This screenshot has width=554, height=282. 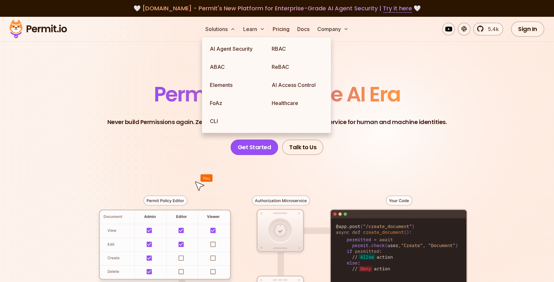 I want to click on a: Get Started, so click(x=255, y=148).